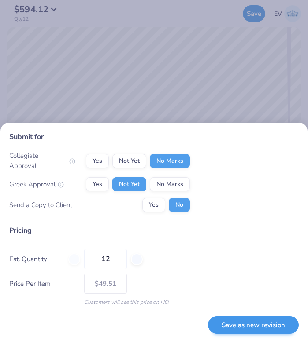 The height and width of the screenshot is (343, 308). What do you see at coordinates (179, 205) in the screenshot?
I see `button: No` at bounding box center [179, 205].